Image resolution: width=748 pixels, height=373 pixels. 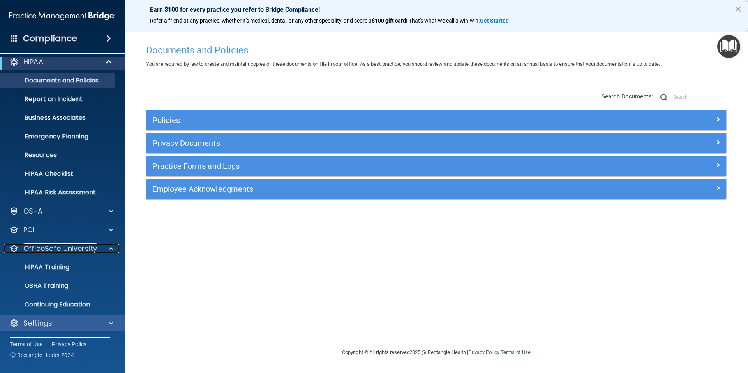 What do you see at coordinates (58, 174) in the screenshot?
I see `p: HIPAA Checklist` at bounding box center [58, 174].